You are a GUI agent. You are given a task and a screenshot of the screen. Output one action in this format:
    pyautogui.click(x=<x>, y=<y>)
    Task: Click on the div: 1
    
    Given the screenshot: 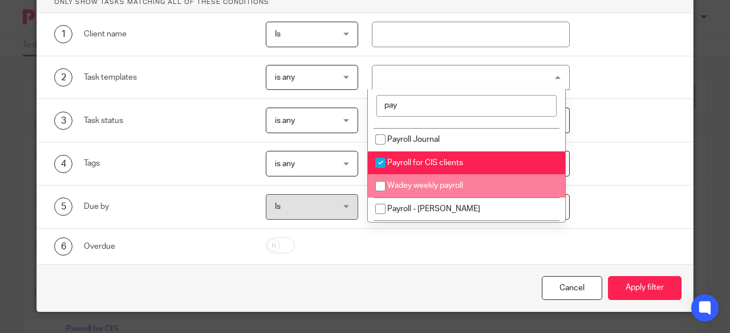 What is the action you would take?
    pyautogui.click(x=63, y=34)
    